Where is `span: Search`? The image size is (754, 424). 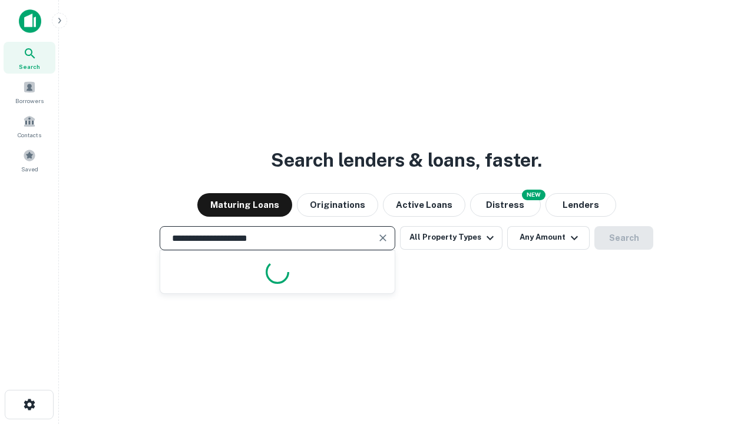
span: Search is located at coordinates (29, 67).